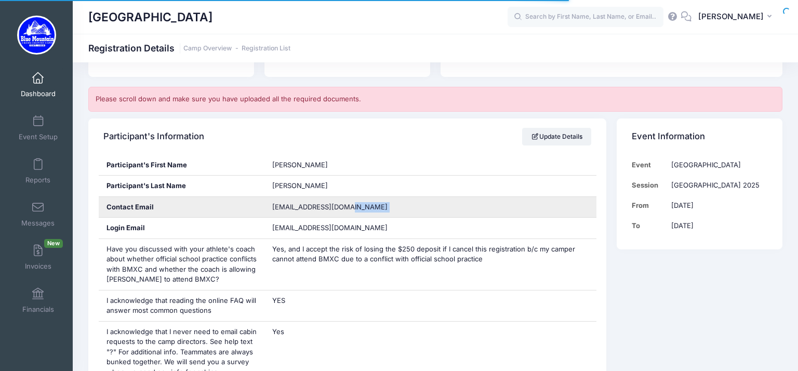 The image size is (798, 371). What do you see at coordinates (181, 306) in the screenshot?
I see `div: I acknowledge that reading the online FAQ will answer most common questions` at bounding box center [181, 306].